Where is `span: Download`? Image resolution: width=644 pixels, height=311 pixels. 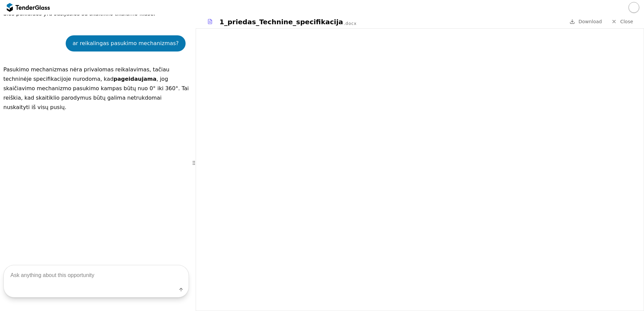 span: Download is located at coordinates (590, 22).